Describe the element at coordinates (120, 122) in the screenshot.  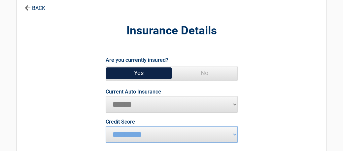
I see `label: Credit Score` at that location.